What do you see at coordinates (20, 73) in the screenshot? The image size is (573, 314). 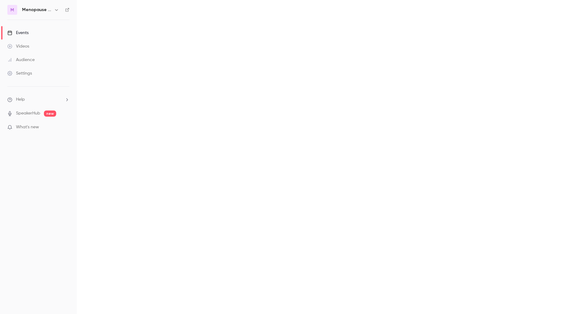 I see `div: Settings` at bounding box center [20, 73].